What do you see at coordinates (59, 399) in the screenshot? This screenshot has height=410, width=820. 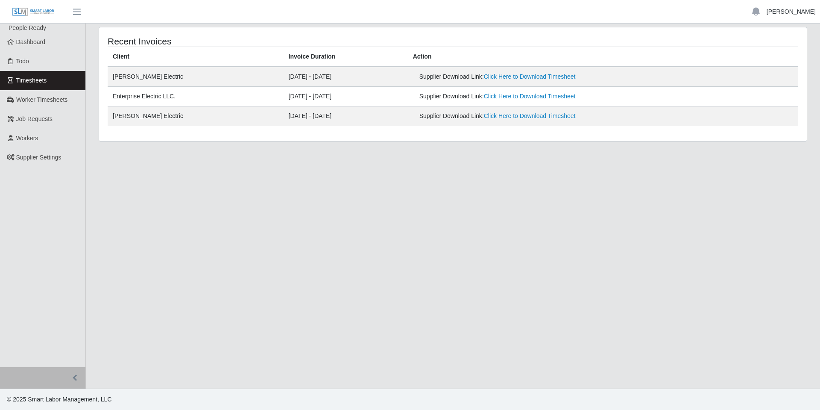 I see `span: © 2025 Smart Labor Management, LLC` at bounding box center [59, 399].